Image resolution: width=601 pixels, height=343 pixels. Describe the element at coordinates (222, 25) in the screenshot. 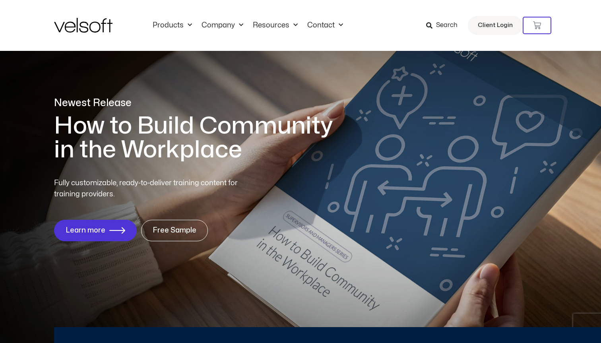

I see `a: CompanyMenu Toggle` at that location.